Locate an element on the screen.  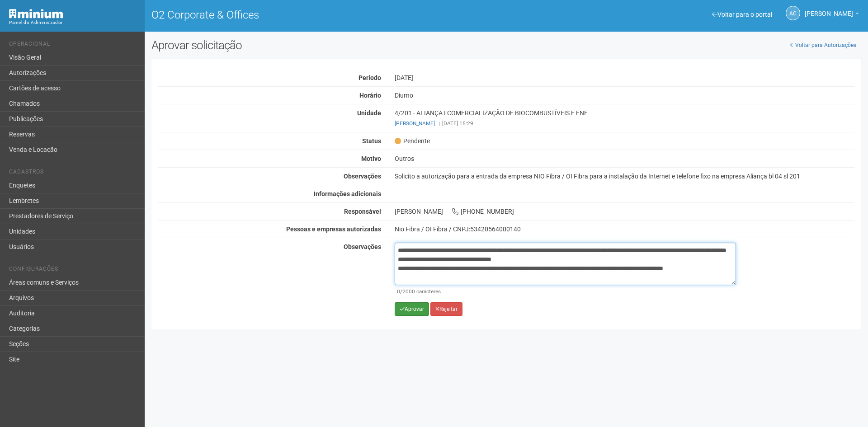
li: Operacional is located at coordinates (73, 45).